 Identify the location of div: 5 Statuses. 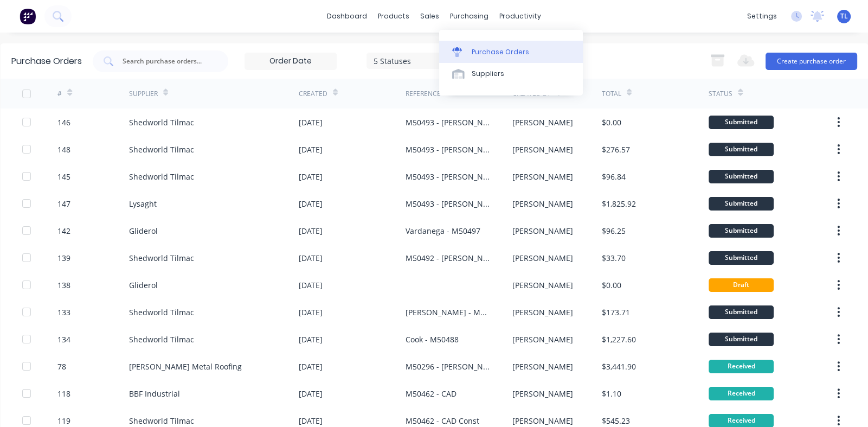
(412, 60).